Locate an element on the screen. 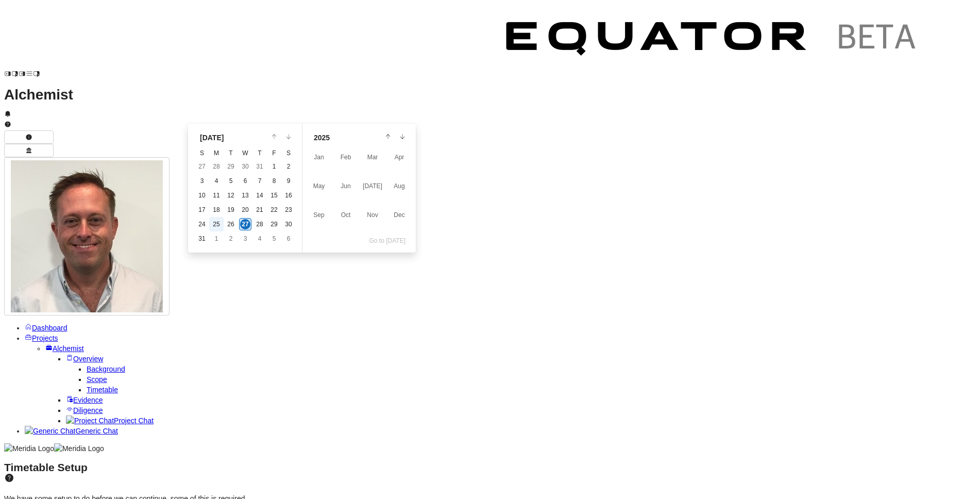 This screenshot has width=980, height=499. h1: Alchemist is located at coordinates (490, 95).